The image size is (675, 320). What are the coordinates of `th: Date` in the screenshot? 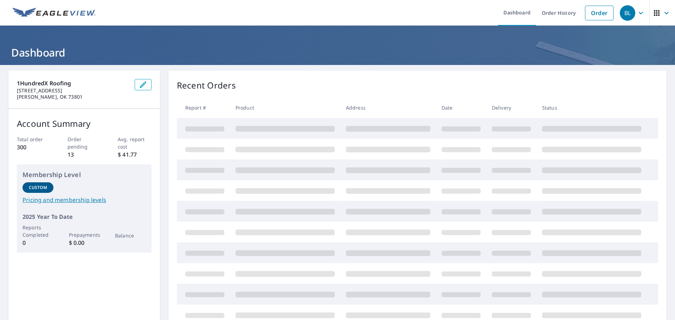 It's located at (461, 108).